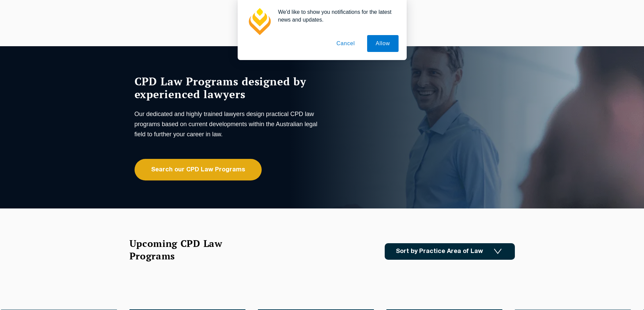  What do you see at coordinates (497, 252) in the screenshot?
I see `img: Icon` at bounding box center [497, 252].